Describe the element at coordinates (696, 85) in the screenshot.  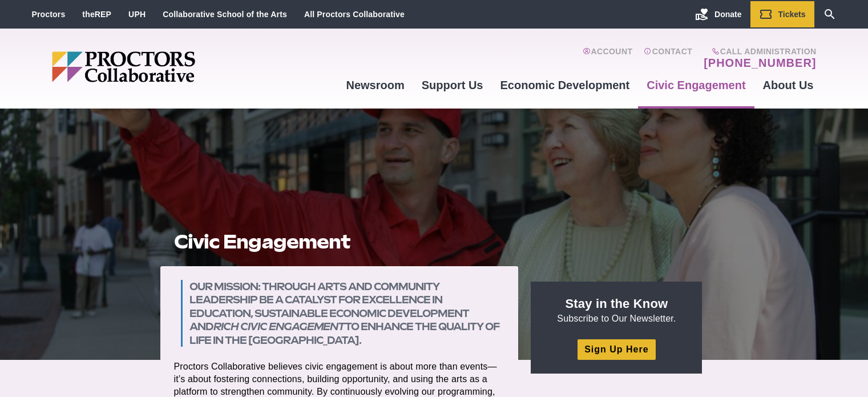
I see `a: Civic Engagement` at that location.